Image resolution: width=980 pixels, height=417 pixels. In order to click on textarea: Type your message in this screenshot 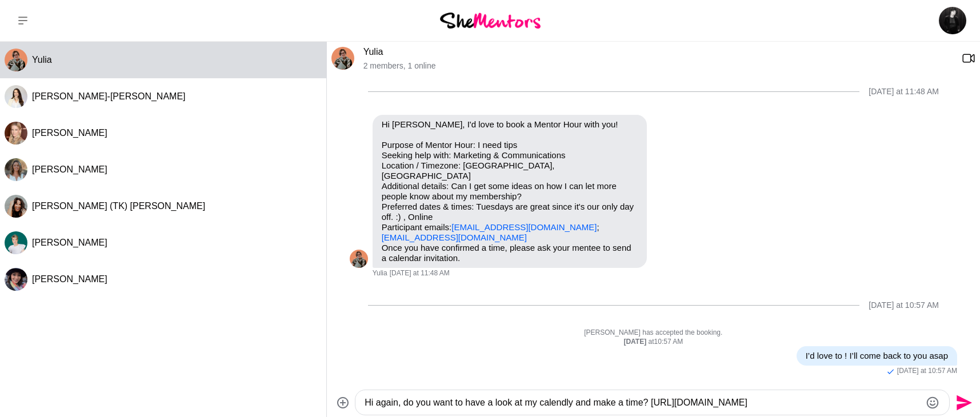, I will do `click(643, 403)`.